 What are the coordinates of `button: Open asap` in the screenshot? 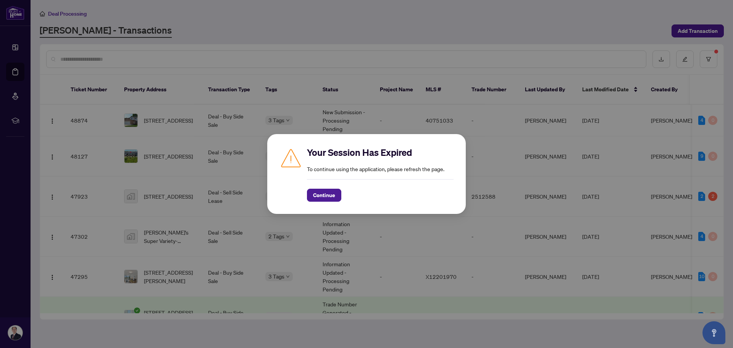 It's located at (714, 333).